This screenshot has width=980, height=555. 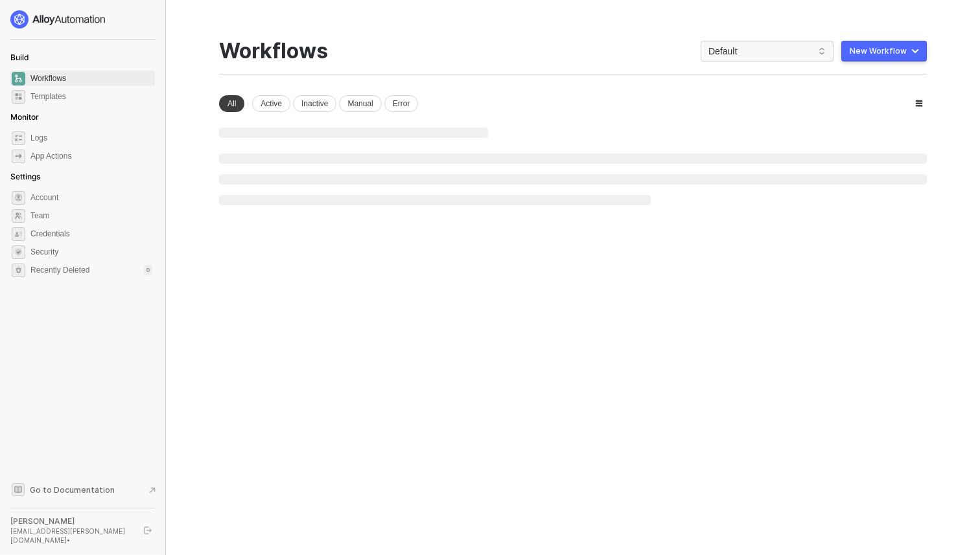 What do you see at coordinates (59, 270) in the screenshot?
I see `span: Recently Deleted` at bounding box center [59, 270].